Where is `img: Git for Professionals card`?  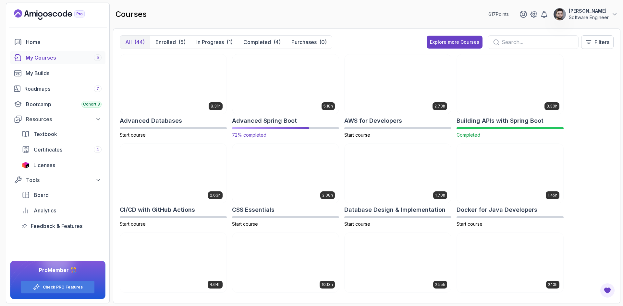 img: Git for Professionals card is located at coordinates (285, 263).